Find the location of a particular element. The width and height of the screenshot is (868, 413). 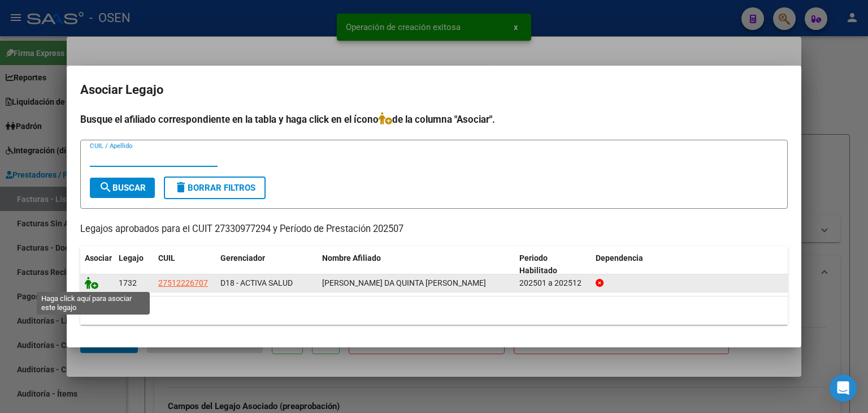

span: Asociar is located at coordinates (98, 258).